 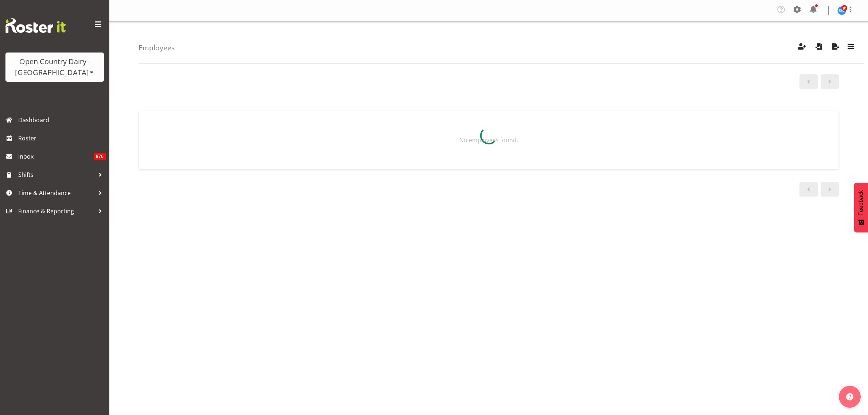 What do you see at coordinates (861, 203) in the screenshot?
I see `span: Feedback` at bounding box center [861, 203].